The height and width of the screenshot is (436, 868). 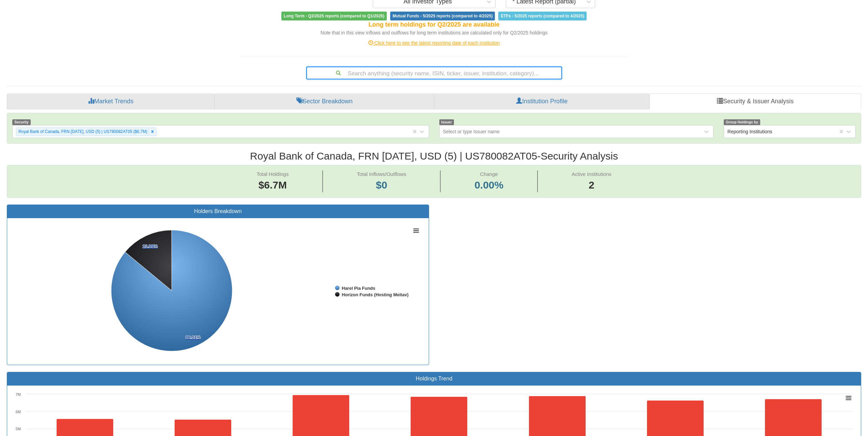 What do you see at coordinates (18, 429) in the screenshot?
I see `text: 5M` at bounding box center [18, 429].